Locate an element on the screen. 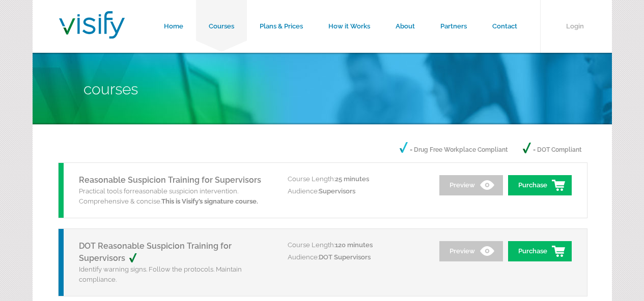 The width and height of the screenshot is (644, 301). span: reasonable suspicion intervention. Comprehensive & concise. is located at coordinates (168, 196).